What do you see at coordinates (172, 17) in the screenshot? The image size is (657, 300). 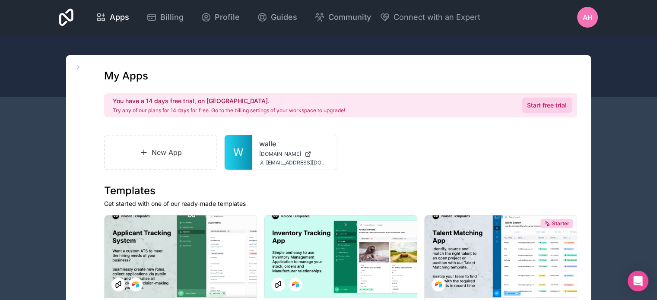 I see `span: Billing` at bounding box center [172, 17].